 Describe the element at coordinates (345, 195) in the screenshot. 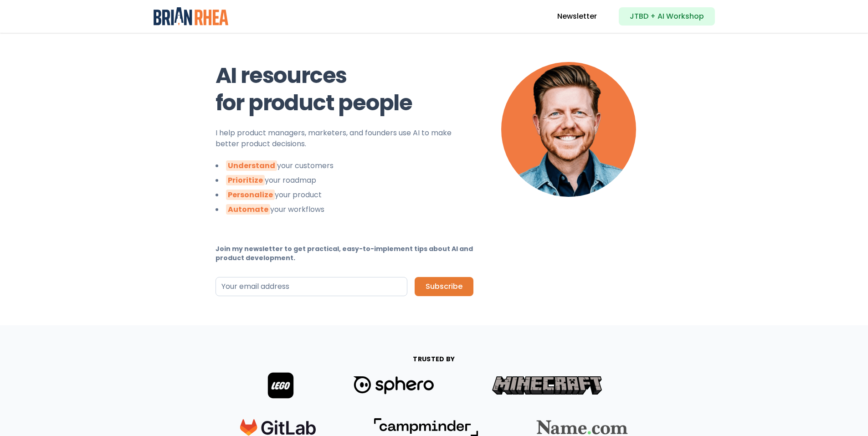

I see `li: your product` at that location.